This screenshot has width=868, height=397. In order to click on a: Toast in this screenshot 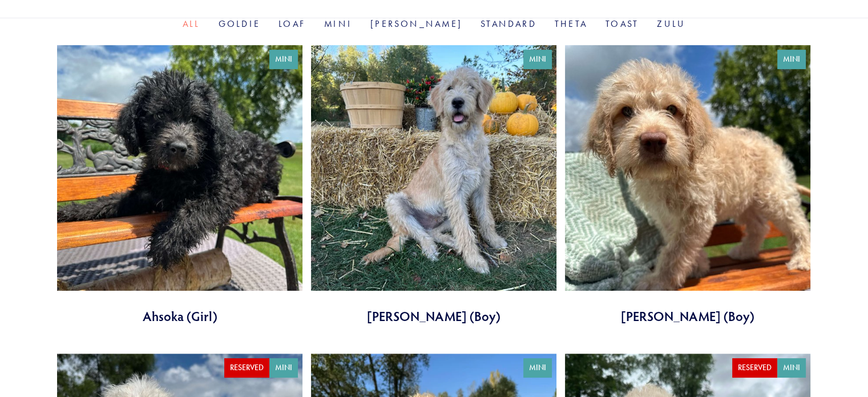, I will do `click(622, 23)`.